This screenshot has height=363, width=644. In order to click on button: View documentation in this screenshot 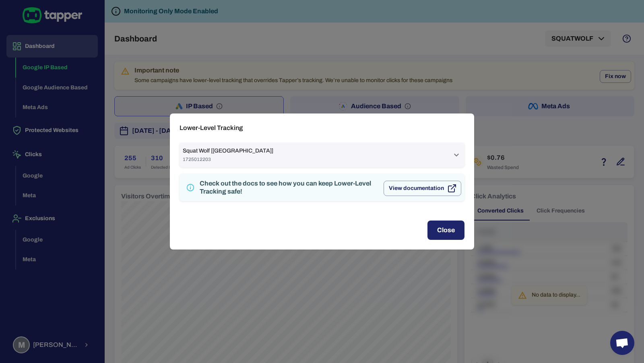, I will do `click(422, 189)`.